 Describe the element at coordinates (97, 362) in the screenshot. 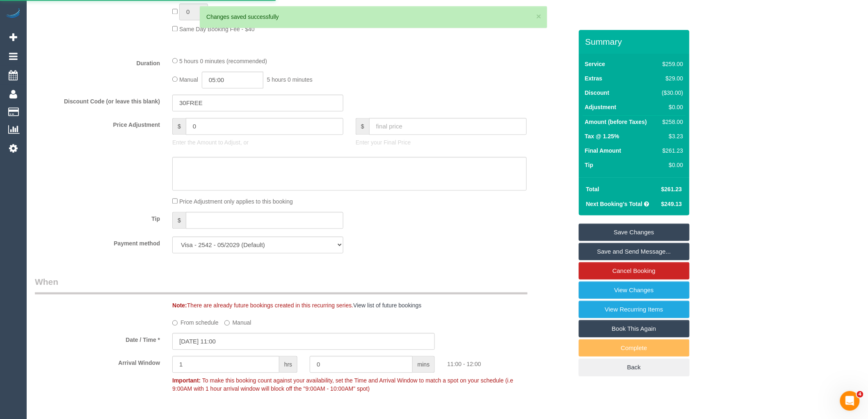

I see `label: Arrival Window` at that location.